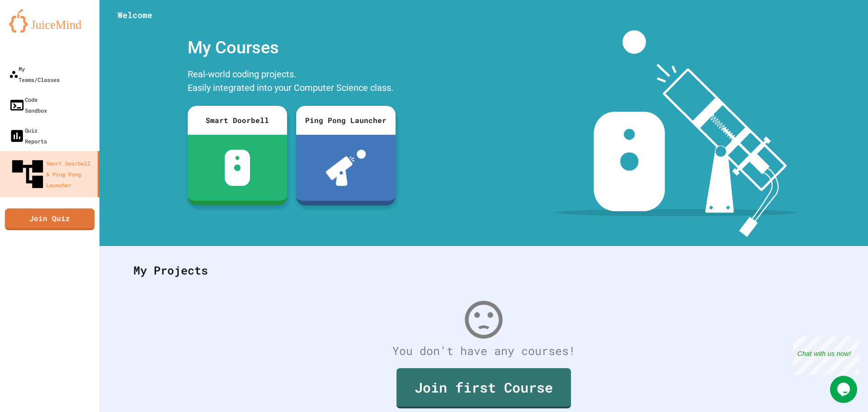 The width and height of the screenshot is (868, 412). What do you see at coordinates (291, 48) in the screenshot?
I see `div: My Courses` at bounding box center [291, 48].